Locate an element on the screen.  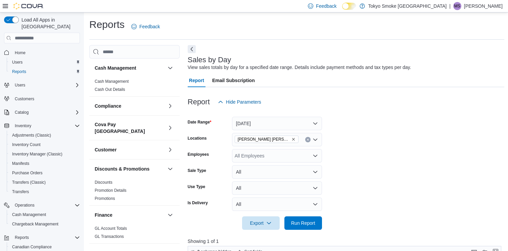
span: Inventory is located at coordinates (23, 126).